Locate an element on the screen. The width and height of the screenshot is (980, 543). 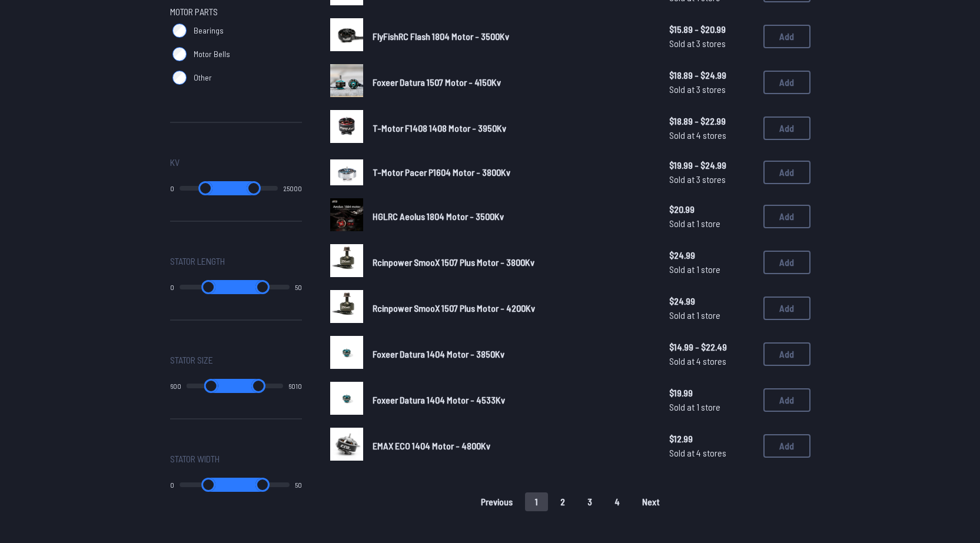
button: 4 is located at coordinates (617, 502).